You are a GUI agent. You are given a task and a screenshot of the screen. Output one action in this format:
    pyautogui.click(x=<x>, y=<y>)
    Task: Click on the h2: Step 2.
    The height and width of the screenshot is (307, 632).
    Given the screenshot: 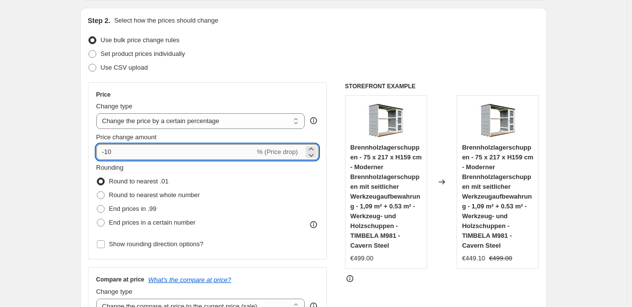 What is the action you would take?
    pyautogui.click(x=99, y=21)
    